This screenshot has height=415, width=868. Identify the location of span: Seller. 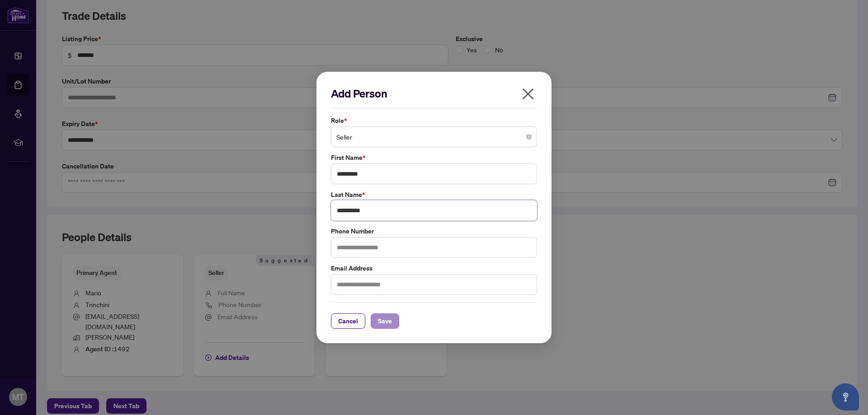
(434, 137).